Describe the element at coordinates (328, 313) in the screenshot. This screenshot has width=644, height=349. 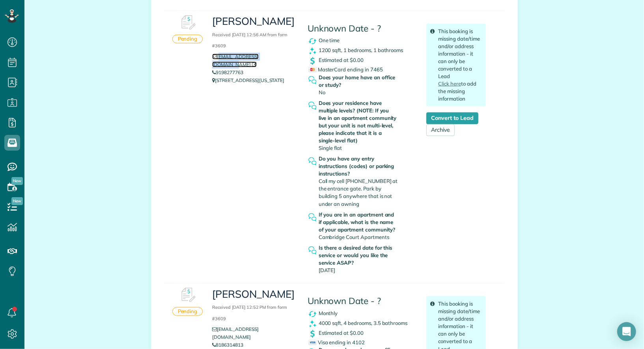
I see `span: Monthly` at that location.